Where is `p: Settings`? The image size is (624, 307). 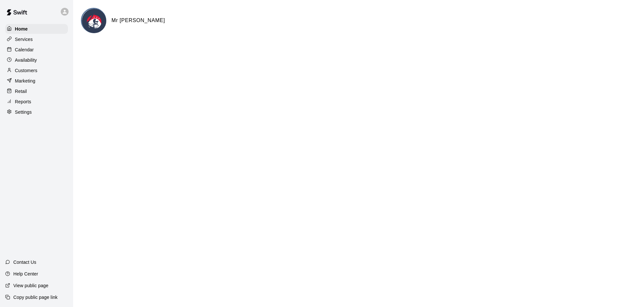
p: Settings is located at coordinates (23, 112).